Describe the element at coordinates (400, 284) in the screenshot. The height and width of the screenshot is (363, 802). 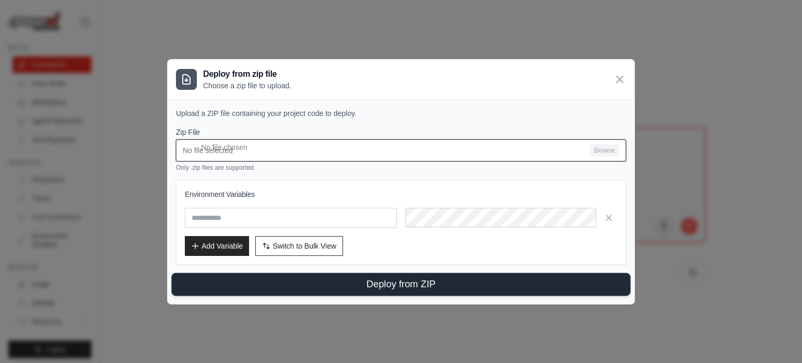
I see `button: Deploy from ZIP` at that location.